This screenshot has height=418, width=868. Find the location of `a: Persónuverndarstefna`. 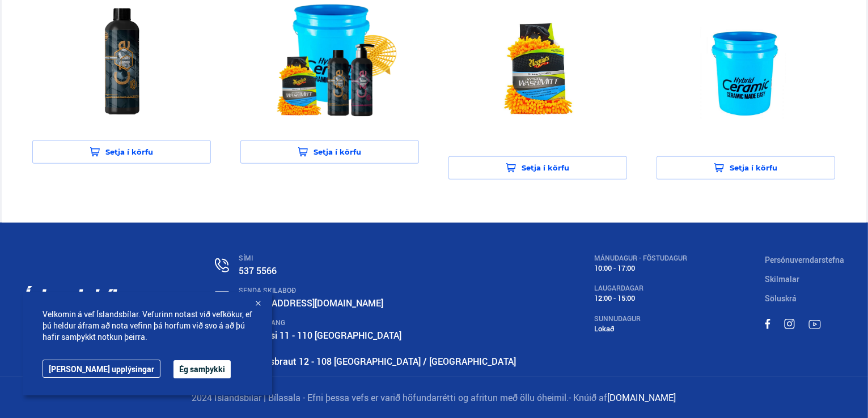

a: Persónuverndarstefna is located at coordinates (805, 259).